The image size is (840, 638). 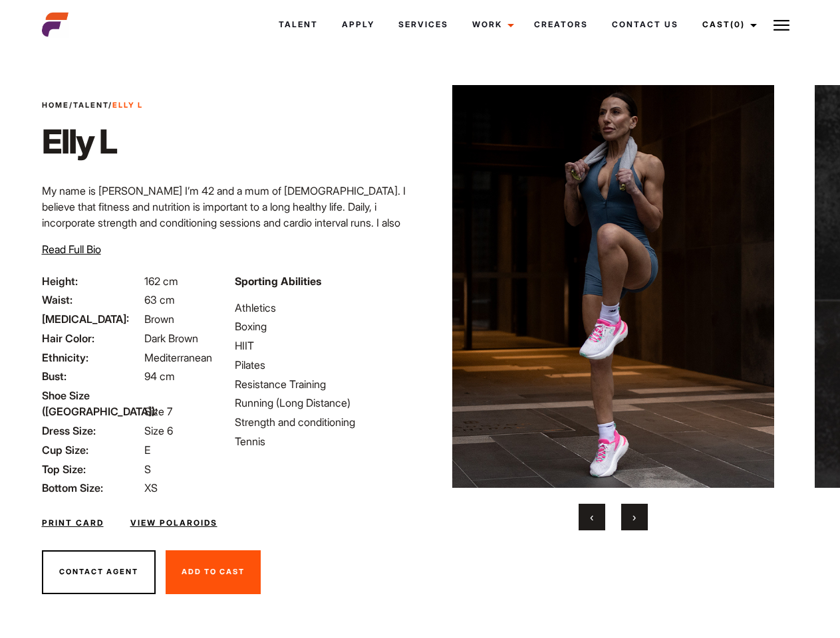 What do you see at coordinates (738, 24) in the screenshot?
I see `span: (0)` at bounding box center [738, 24].